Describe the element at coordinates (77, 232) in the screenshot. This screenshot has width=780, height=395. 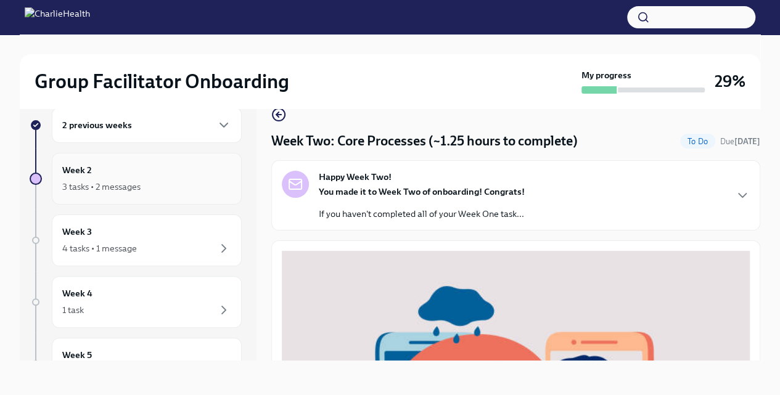
I see `h6: Week 3` at that location.